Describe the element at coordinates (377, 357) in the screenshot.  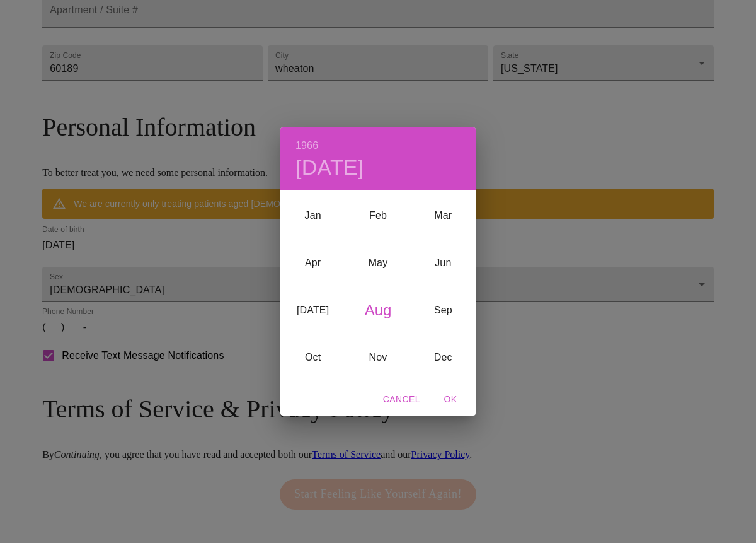
I see `div: Nov` at that location.